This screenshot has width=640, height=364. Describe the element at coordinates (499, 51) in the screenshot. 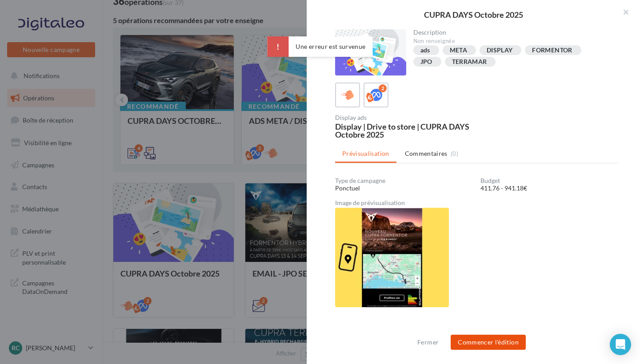

I see `div: DISPLAY` at that location.